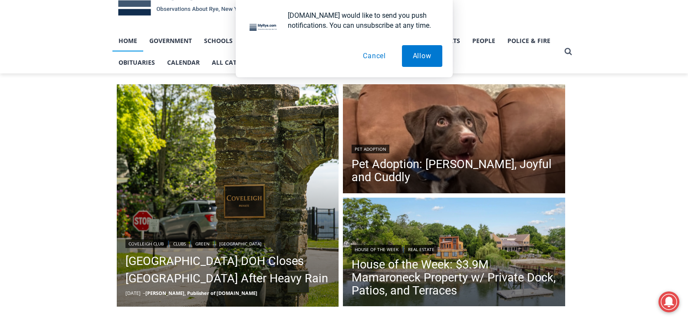 Image resolution: width=688 pixels, height=321 pixels. What do you see at coordinates (454, 140) in the screenshot?
I see `img: (PHOTO: Ella. Contributed.)` at bounding box center [454, 140].